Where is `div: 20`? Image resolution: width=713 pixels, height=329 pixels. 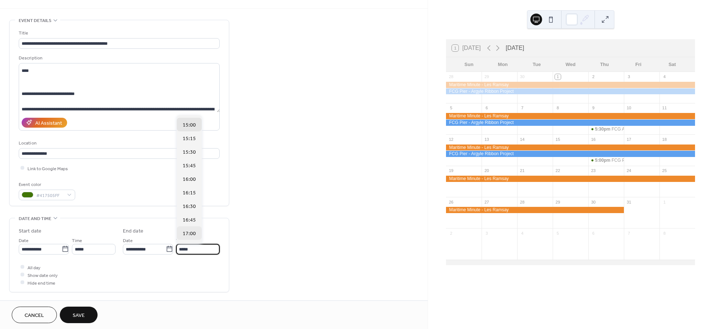 div: 20 is located at coordinates (486, 171).